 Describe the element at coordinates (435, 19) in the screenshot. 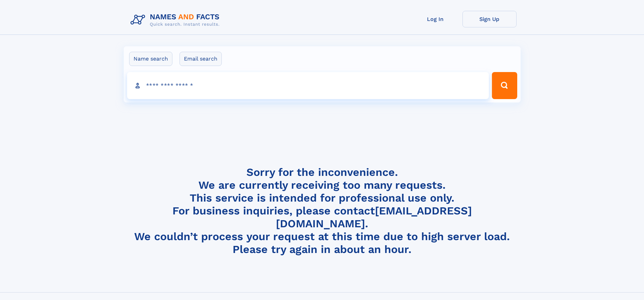

I see `a: Log In` at that location.